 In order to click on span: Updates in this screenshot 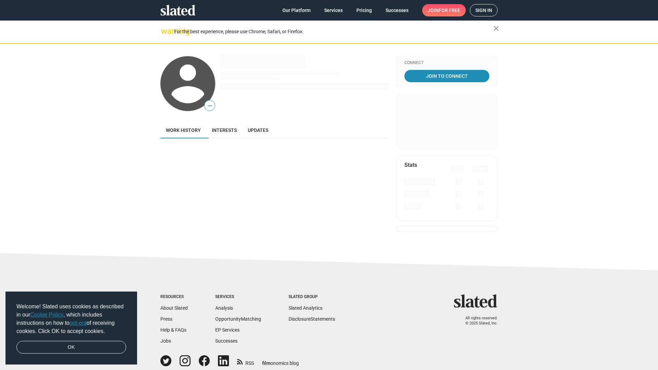, I will do `click(258, 130)`.